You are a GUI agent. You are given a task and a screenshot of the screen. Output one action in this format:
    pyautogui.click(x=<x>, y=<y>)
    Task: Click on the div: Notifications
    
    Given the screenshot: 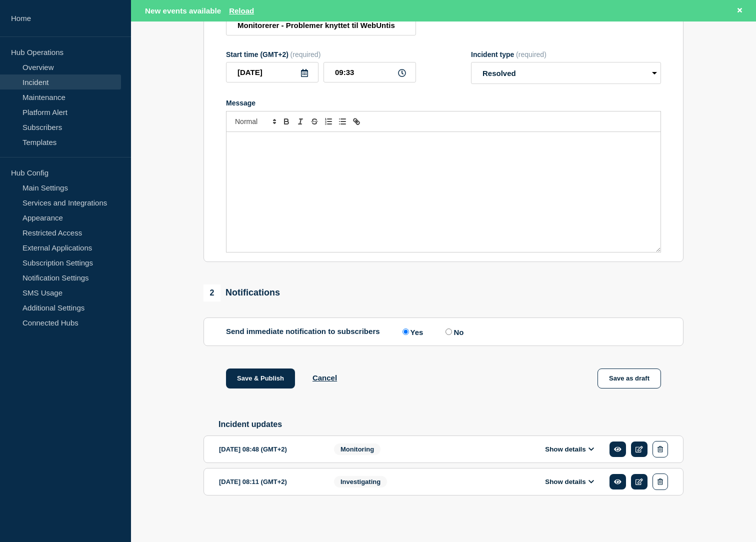 What is the action you would take?
    pyautogui.click(x=241, y=293)
    